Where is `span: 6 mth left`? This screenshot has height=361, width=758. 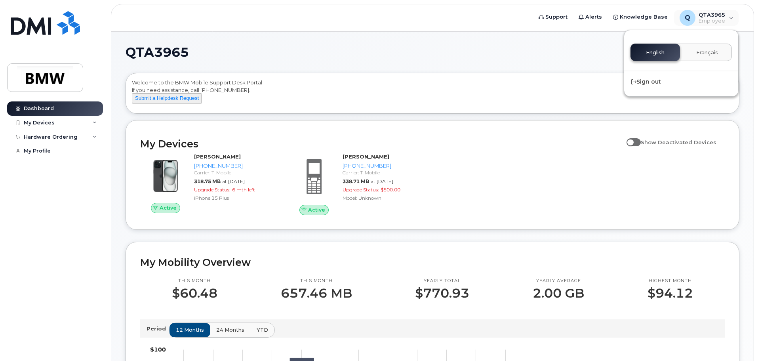 span: 6 mth left is located at coordinates (243, 189).